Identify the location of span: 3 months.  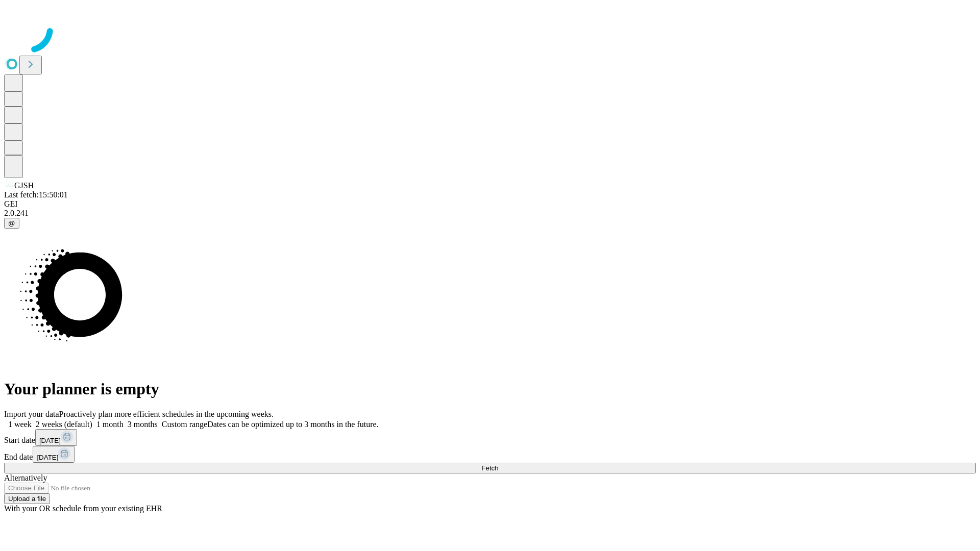
(143, 424).